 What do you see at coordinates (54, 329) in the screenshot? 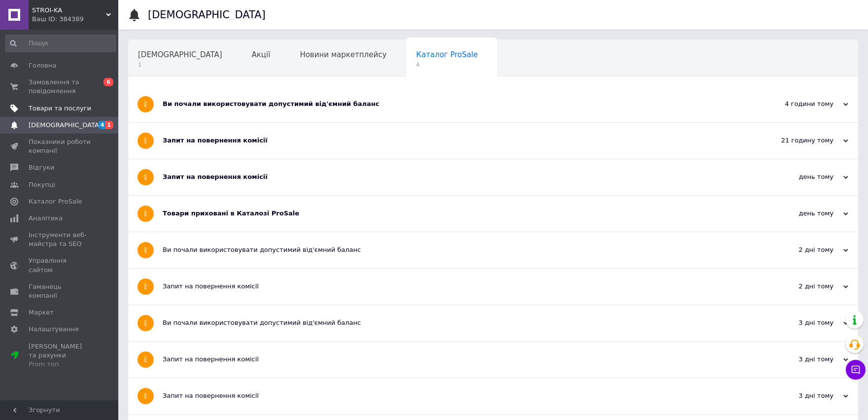
I see `span: Налаштування` at bounding box center [54, 329].